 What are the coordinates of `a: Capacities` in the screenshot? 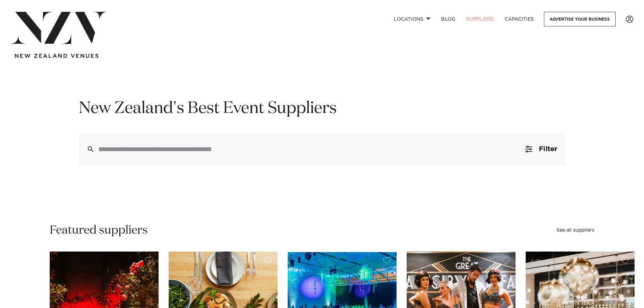 It's located at (519, 19).